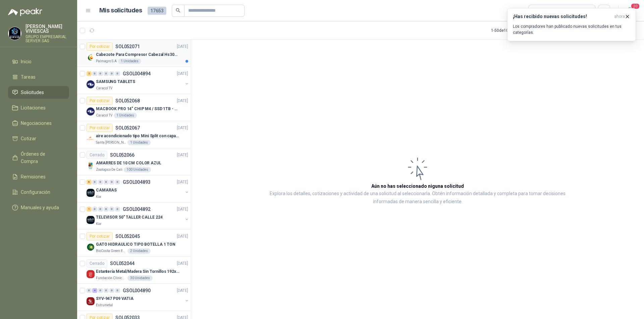 Image resolution: width=644 pixels, height=319 pixels. What do you see at coordinates (116, 82) in the screenshot?
I see `p: SAMSUNG TABLETS` at bounding box center [116, 82].